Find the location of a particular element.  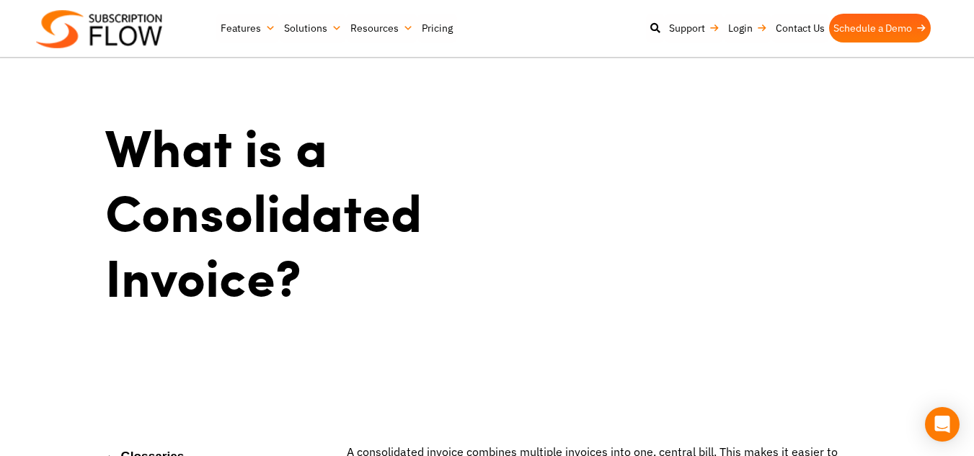

a: Login is located at coordinates (748, 28).